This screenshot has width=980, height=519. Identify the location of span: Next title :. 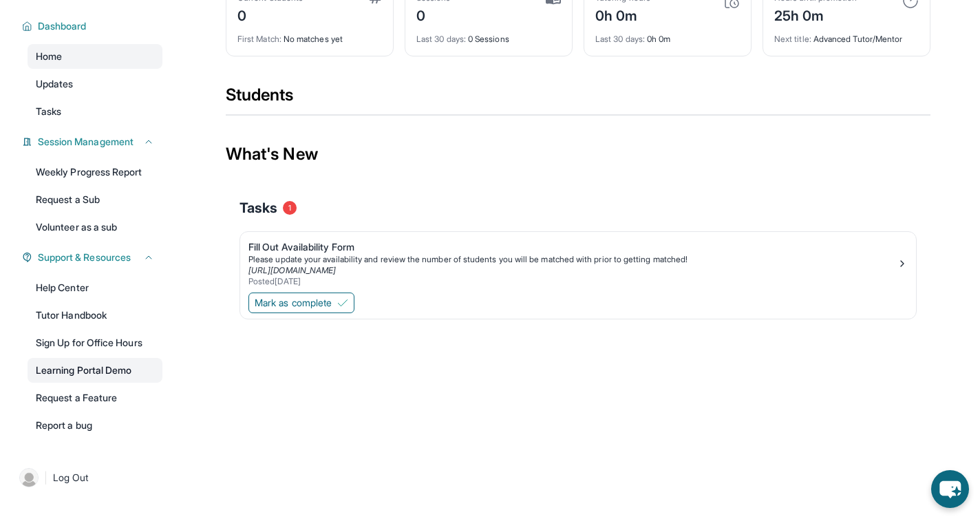
(793, 39).